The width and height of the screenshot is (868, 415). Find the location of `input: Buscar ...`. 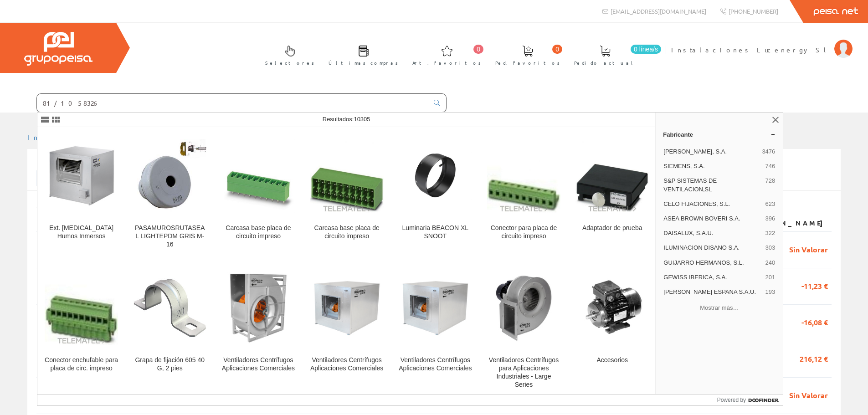

input: Buscar ... is located at coordinates (233, 103).